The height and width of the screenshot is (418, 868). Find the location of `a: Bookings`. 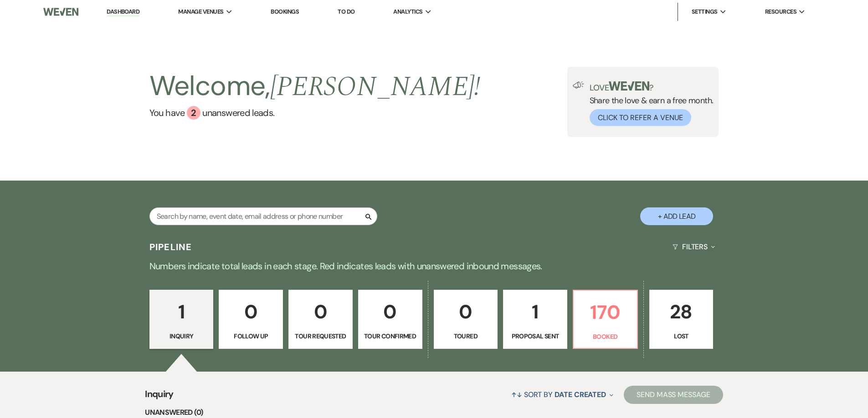

a: Bookings is located at coordinates (285, 11).